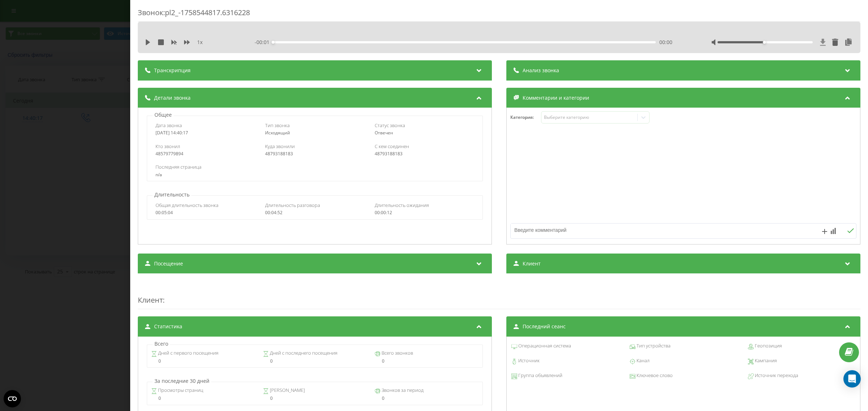 The height and width of the screenshot is (411, 868). What do you see at coordinates (187, 206) in the screenshot?
I see `span: Общая длительность звонка` at bounding box center [187, 206].